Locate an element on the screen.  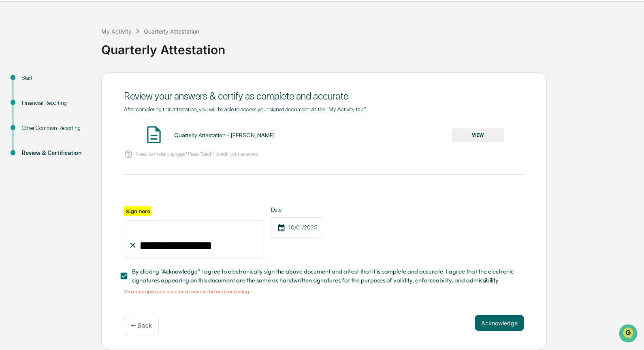
button: Start new chat is located at coordinates (143, 69).